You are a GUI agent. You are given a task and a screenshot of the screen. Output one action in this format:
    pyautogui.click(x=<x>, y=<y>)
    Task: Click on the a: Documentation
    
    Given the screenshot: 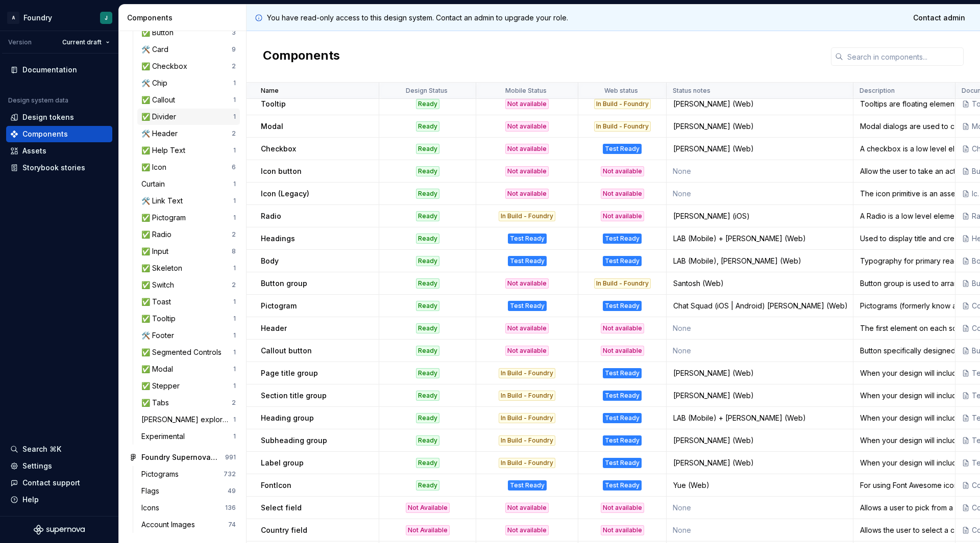 What is the action you would take?
    pyautogui.click(x=59, y=70)
    